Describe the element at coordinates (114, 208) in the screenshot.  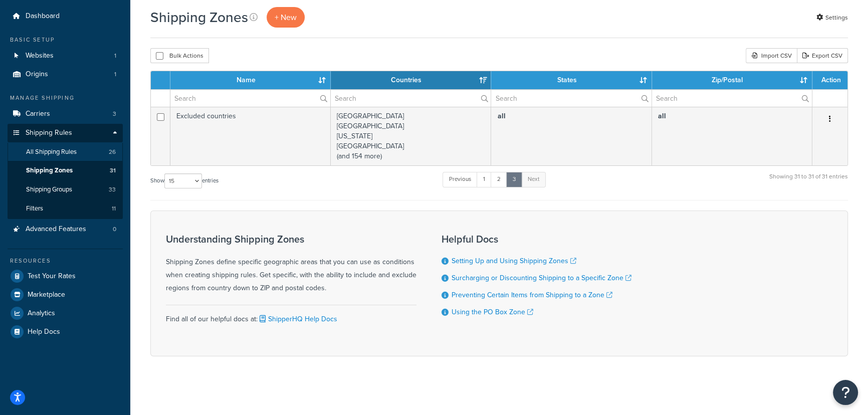
I see `span: 11` at that location.